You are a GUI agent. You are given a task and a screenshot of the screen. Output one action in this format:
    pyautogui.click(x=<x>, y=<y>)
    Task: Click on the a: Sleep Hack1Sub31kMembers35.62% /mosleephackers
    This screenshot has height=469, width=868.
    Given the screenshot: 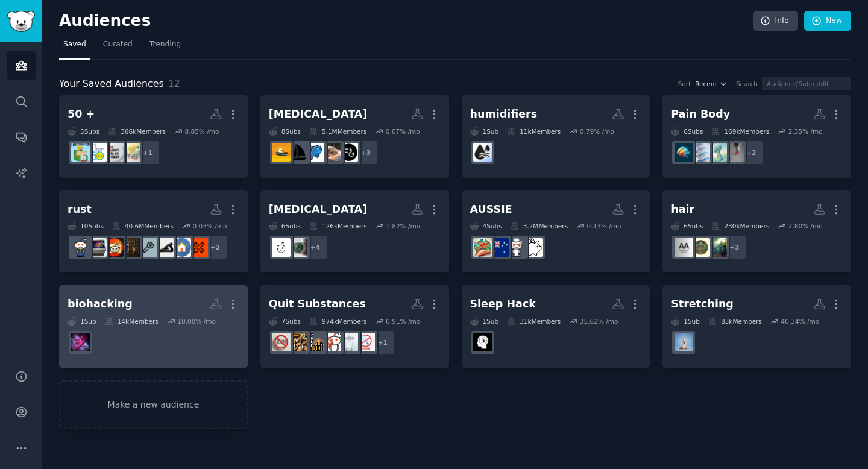 What is the action you would take?
    pyautogui.click(x=556, y=326)
    